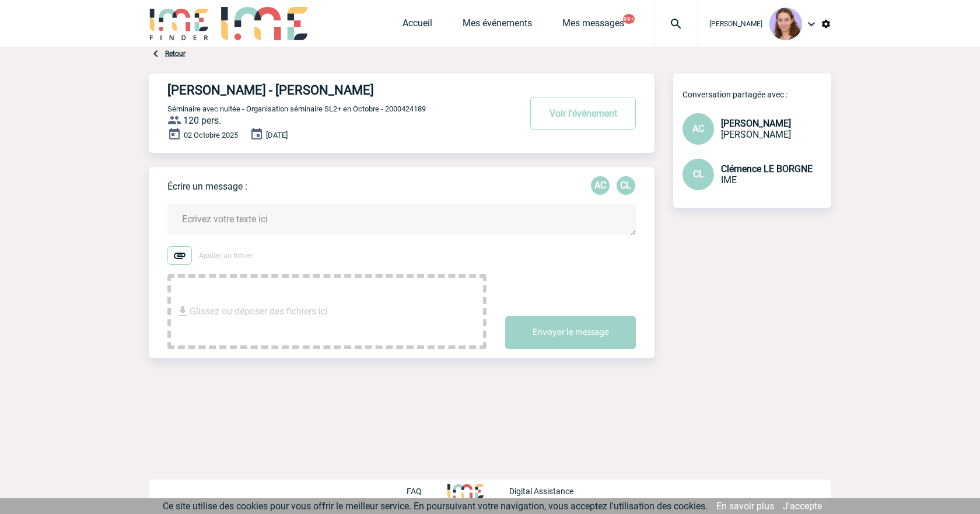 The image size is (980, 514). Describe the element at coordinates (728, 180) in the screenshot. I see `span: IME` at that location.